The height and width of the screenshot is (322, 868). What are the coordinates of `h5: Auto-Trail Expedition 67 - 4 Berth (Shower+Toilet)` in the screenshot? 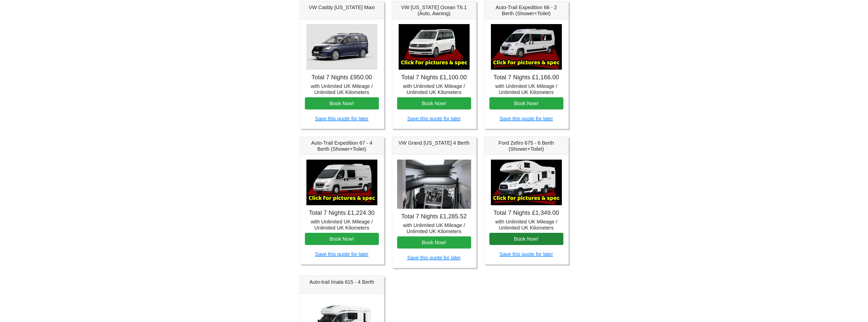 It's located at (342, 146).